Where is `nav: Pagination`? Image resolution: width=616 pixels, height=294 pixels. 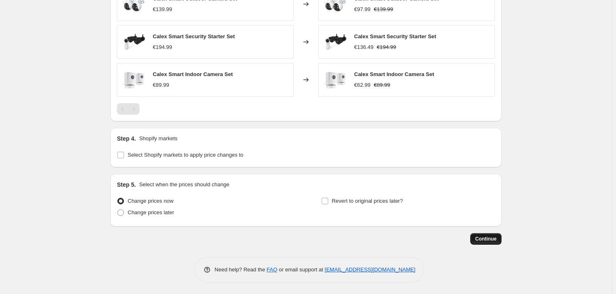 nav: Pagination is located at coordinates (128, 109).